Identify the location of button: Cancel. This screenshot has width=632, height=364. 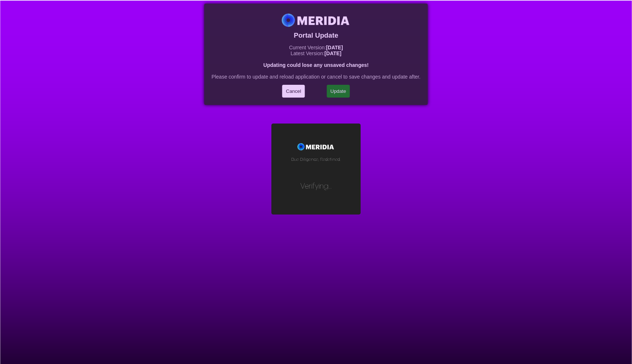
(294, 91).